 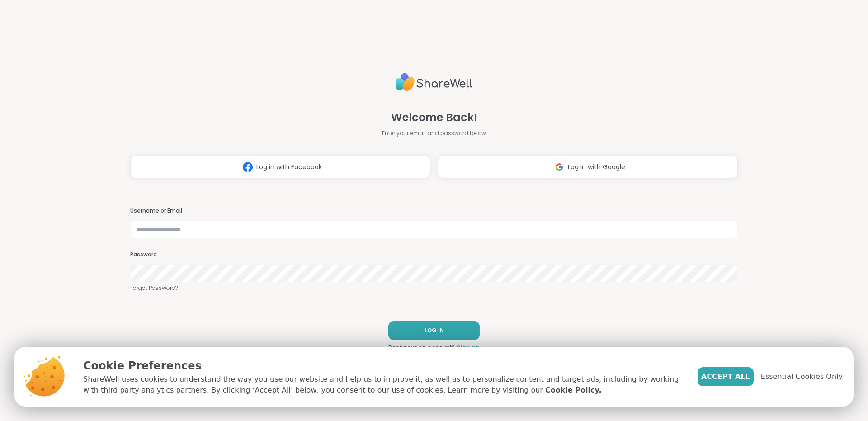 What do you see at coordinates (434, 133) in the screenshot?
I see `span: Enter your email and password below` at bounding box center [434, 133].